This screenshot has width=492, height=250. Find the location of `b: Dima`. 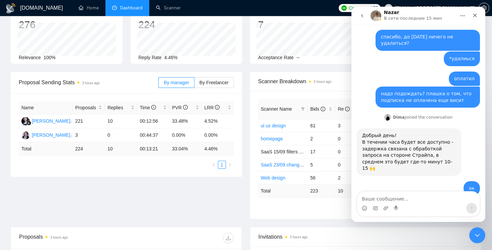

b: Dima is located at coordinates (47, 111).